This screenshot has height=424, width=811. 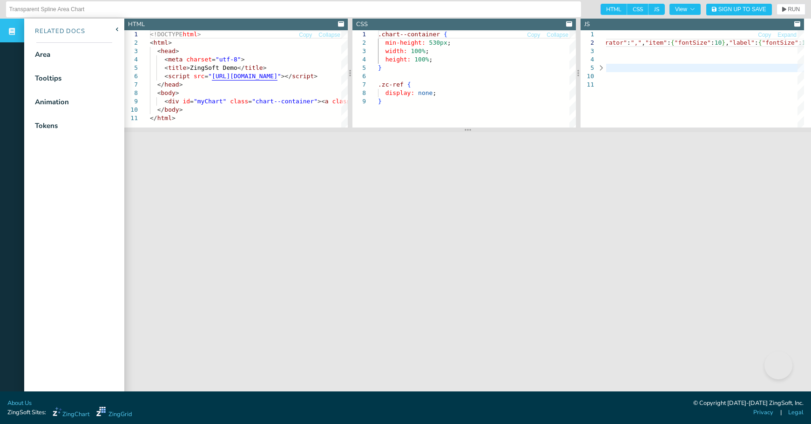 I want to click on a: Privacy, so click(x=763, y=412).